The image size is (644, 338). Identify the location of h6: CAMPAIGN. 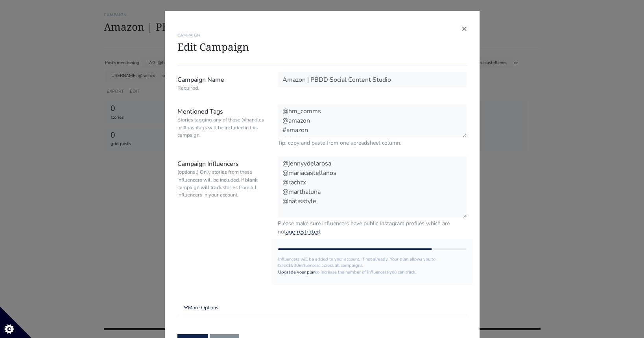
(323, 36).